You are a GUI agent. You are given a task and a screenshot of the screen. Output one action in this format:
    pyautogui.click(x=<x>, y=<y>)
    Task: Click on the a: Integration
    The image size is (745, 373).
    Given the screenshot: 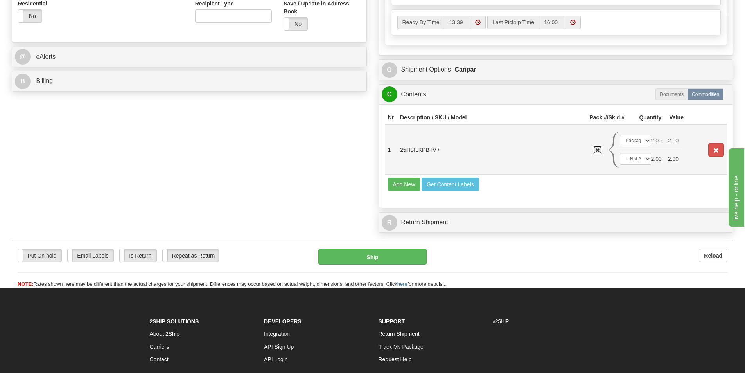 What is the action you would take?
    pyautogui.click(x=277, y=334)
    